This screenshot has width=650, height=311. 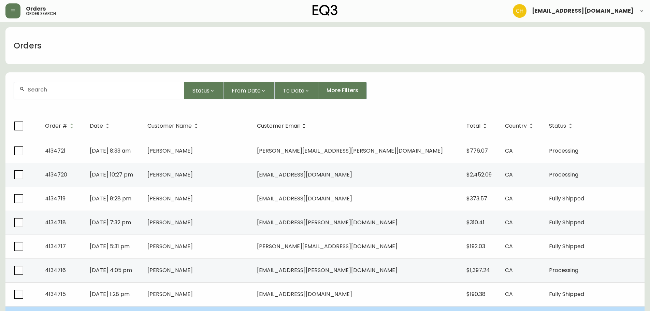 I want to click on span: 4134718, so click(x=55, y=222).